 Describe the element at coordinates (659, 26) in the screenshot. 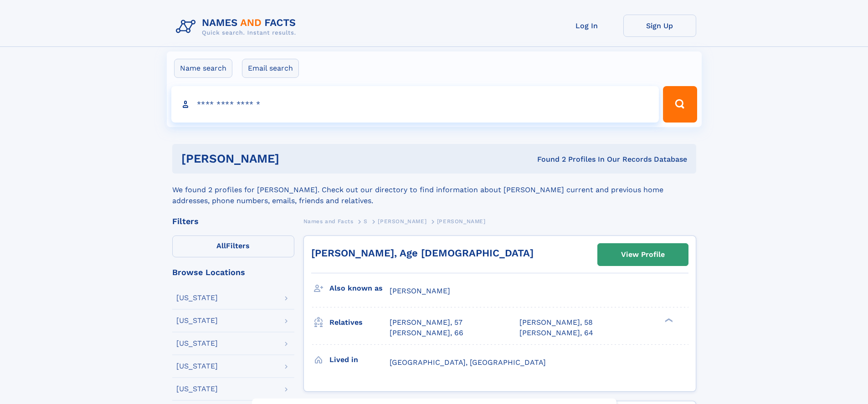

I see `a: Sign Up` at that location.